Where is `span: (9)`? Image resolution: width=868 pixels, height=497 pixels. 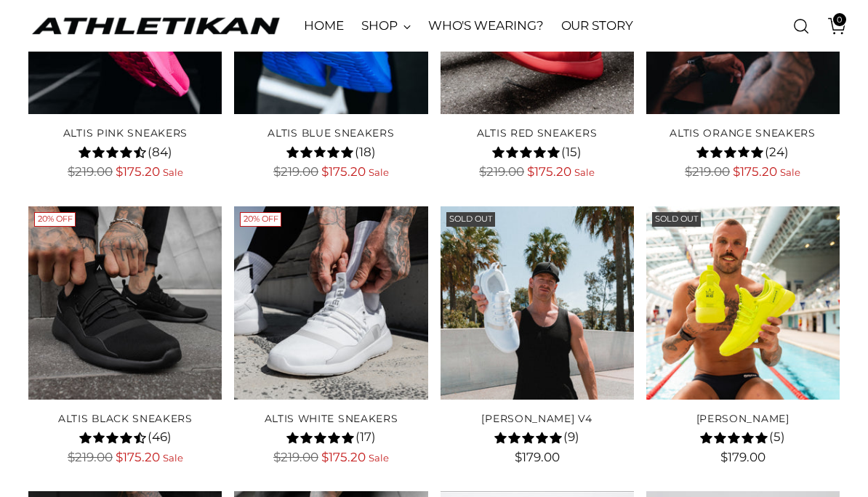 span: (9) is located at coordinates (571, 436).